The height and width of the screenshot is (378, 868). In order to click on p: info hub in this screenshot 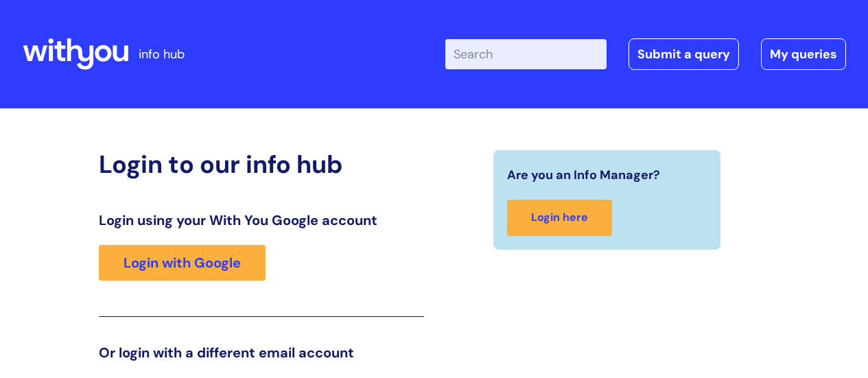, I will do `click(161, 54)`.